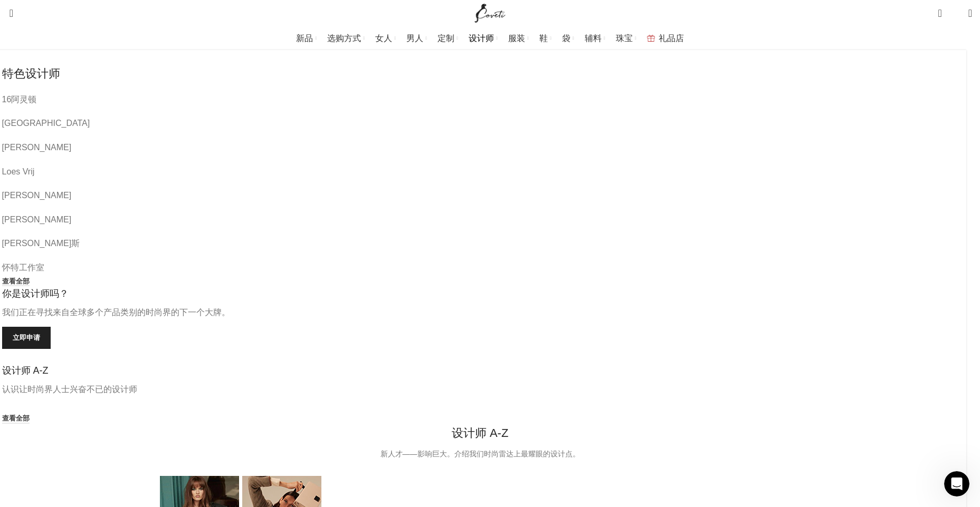 Image resolution: width=980 pixels, height=507 pixels. I want to click on span: 袋, so click(566, 38).